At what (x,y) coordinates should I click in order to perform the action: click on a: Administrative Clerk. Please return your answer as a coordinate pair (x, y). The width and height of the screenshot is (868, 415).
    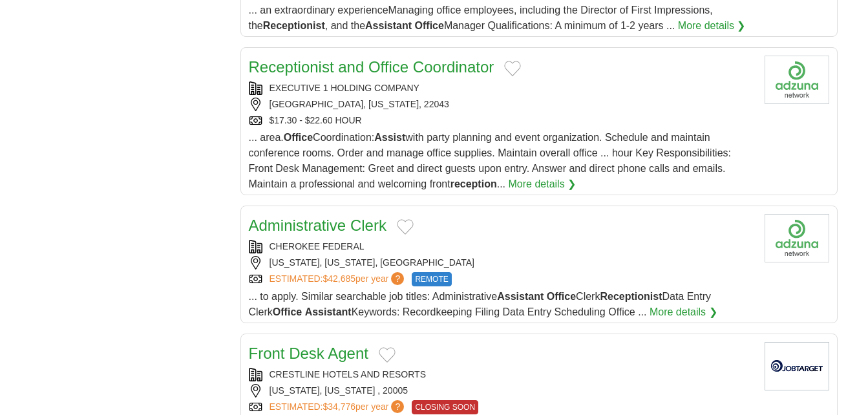
    Looking at the image, I should click on (317, 225).